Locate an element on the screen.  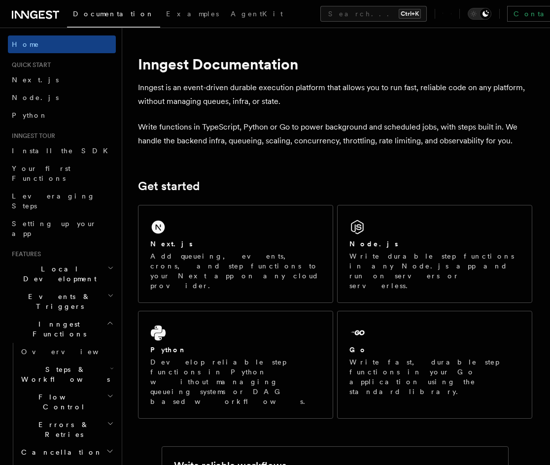
a: Overview is located at coordinates (66, 352).